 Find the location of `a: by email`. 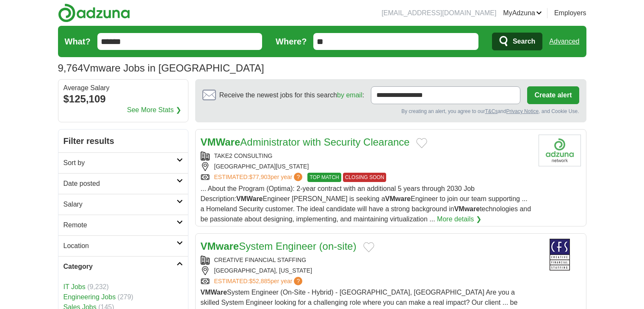

a: by email is located at coordinates (350, 95).